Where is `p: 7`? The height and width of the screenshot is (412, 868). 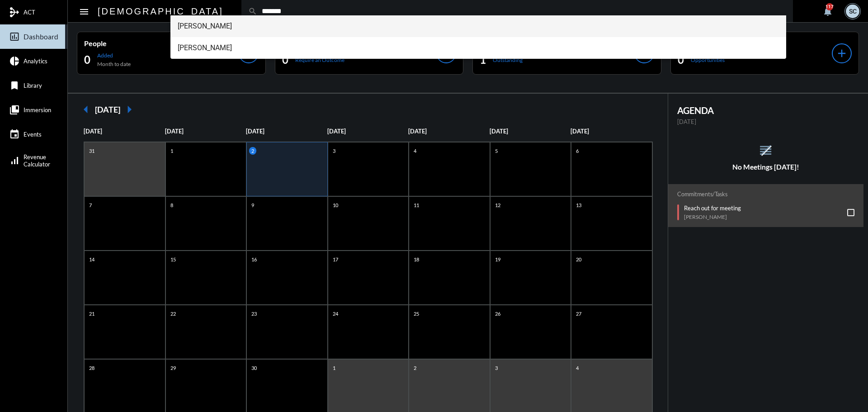 p: 7 is located at coordinates (90, 205).